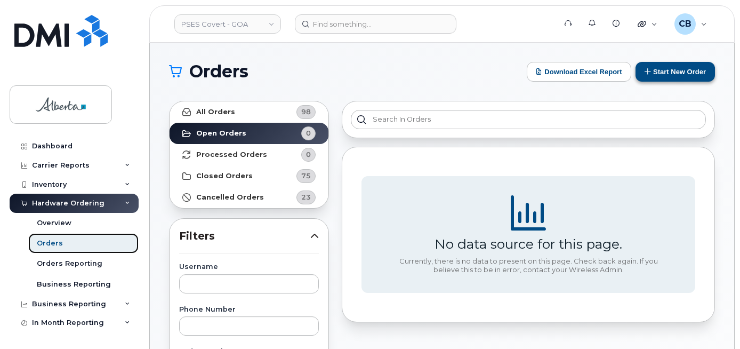 Image resolution: width=740 pixels, height=349 pixels. Describe the element at coordinates (249, 197) in the screenshot. I see `a: Cancelled Orders23` at that location.